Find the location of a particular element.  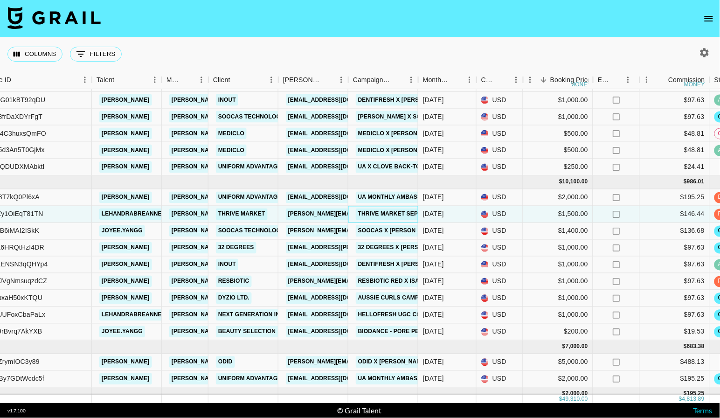

div: 49,310.00 is located at coordinates (575, 398).